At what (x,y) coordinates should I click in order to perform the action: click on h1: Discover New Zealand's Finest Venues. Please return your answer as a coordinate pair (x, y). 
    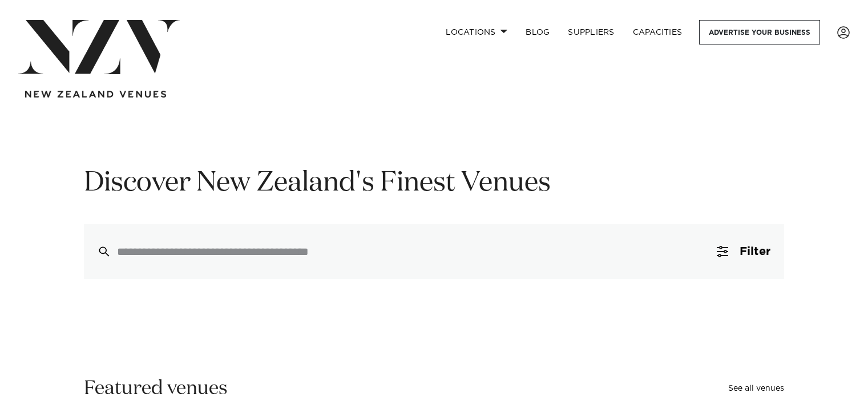
    Looking at the image, I should click on (434, 183).